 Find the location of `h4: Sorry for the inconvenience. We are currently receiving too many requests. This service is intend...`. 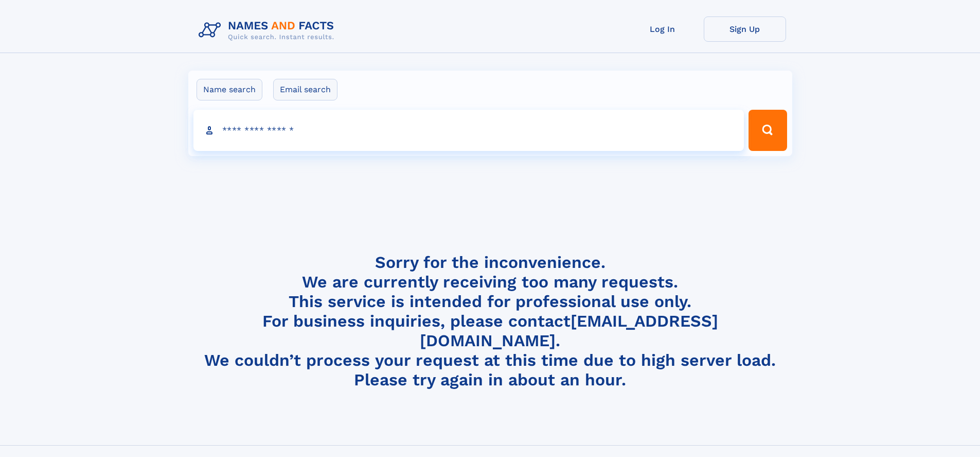

h4: Sorry for the inconvenience. We are currently receiving too many requests. This service is intend... is located at coordinates (490, 321).